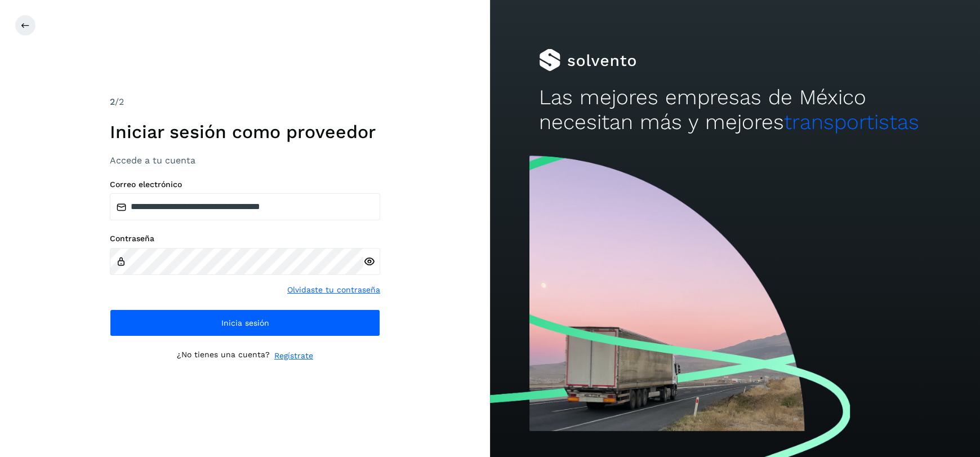 The height and width of the screenshot is (457, 980). I want to click on label: Contraseña, so click(245, 238).